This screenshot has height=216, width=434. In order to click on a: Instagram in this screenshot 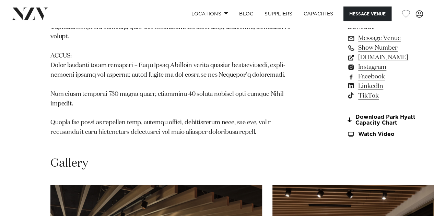, I will do `click(384, 68)`.